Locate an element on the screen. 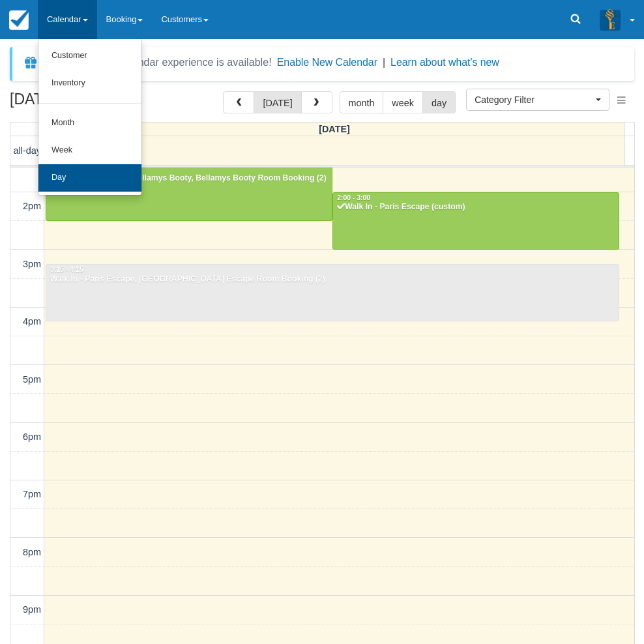  a: Learn about what's new is located at coordinates (445, 62).